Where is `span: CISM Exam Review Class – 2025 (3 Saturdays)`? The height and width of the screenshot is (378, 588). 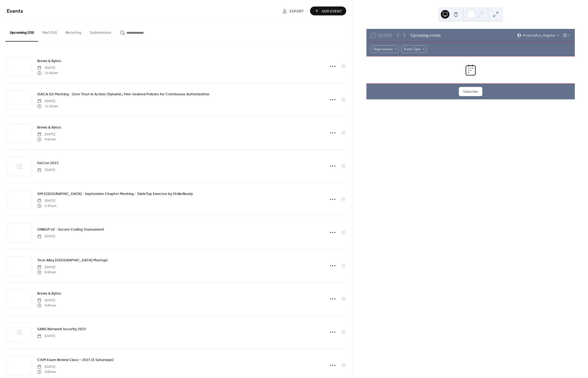
span: CISM Exam Review Class – 2025 (3 Saturdays) is located at coordinates (75, 360).